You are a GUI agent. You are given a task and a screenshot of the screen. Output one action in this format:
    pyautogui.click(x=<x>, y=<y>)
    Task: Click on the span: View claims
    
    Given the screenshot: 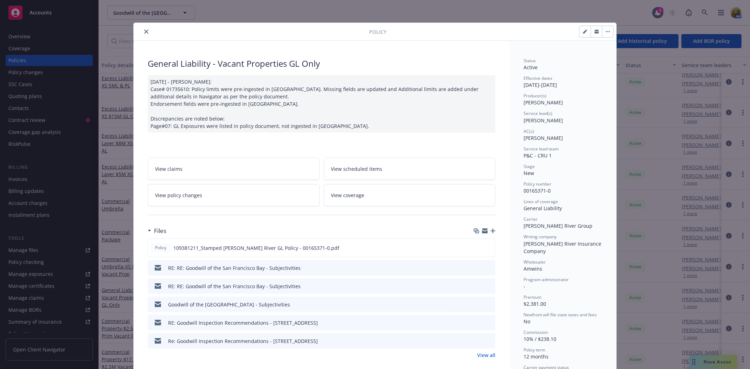 What is the action you would take?
    pyautogui.click(x=169, y=169)
    